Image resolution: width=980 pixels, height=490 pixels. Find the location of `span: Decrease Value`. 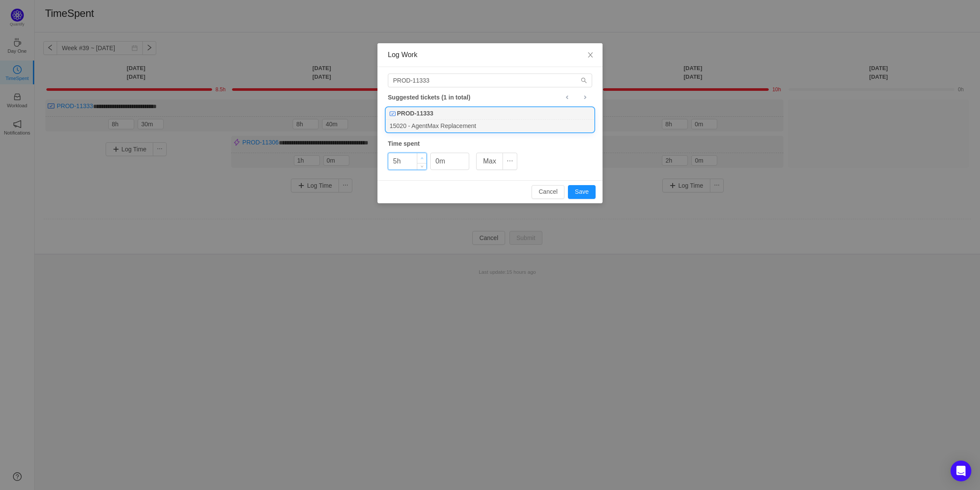

span: Decrease Value is located at coordinates (421, 166).